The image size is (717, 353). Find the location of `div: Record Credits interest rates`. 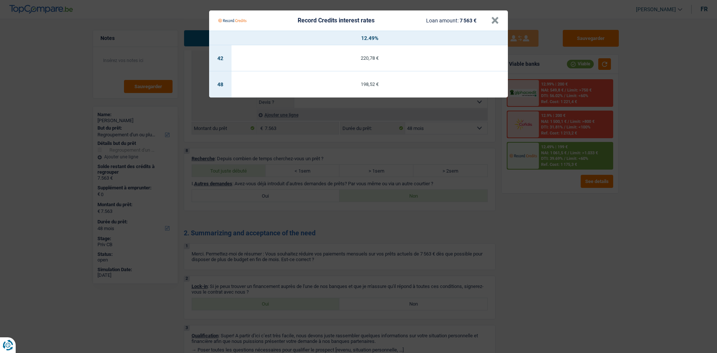

div: Record Credits interest rates is located at coordinates (336, 21).